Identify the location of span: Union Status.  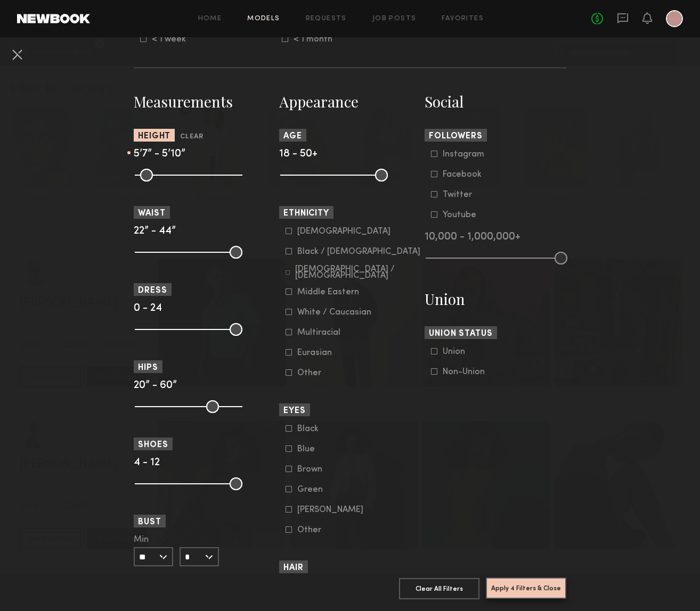
(460, 334).